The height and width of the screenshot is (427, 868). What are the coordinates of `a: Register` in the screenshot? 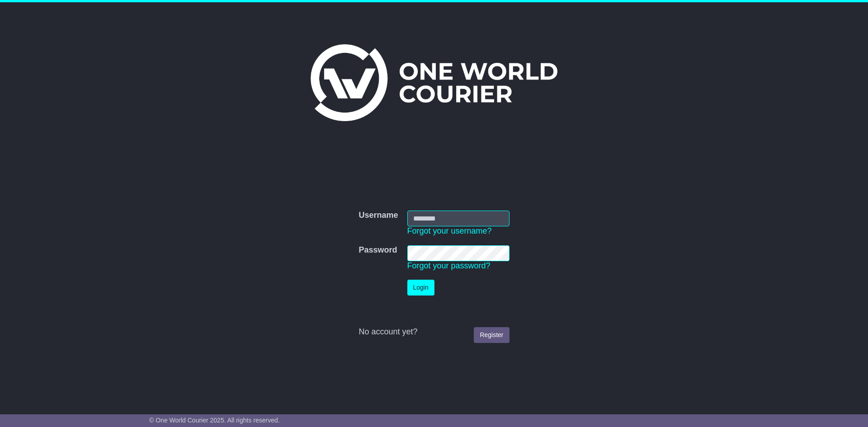 It's located at (491, 335).